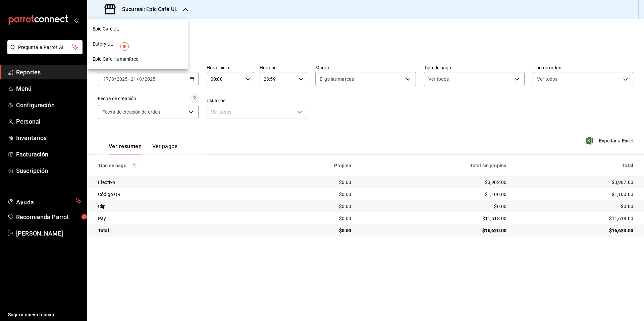 The image size is (644, 321). Describe the element at coordinates (115, 59) in the screenshot. I see `span: Epic Cafe Humanitree` at that location.